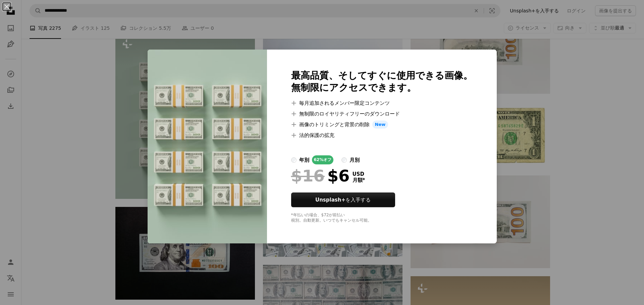 Image resolution: width=644 pixels, height=305 pixels. What do you see at coordinates (320, 176) in the screenshot?
I see `div: $6` at bounding box center [320, 176].